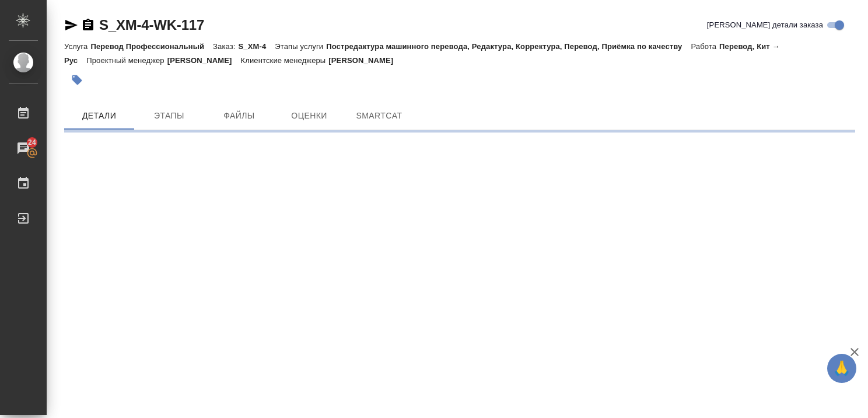  Describe the element at coordinates (705, 46) in the screenshot. I see `p: Работа` at that location.